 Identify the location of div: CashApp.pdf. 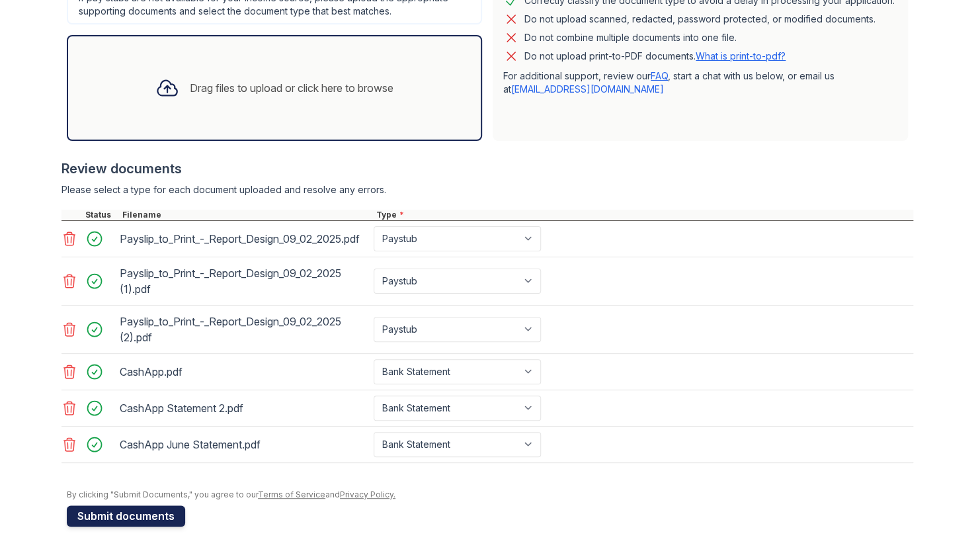
(244, 372).